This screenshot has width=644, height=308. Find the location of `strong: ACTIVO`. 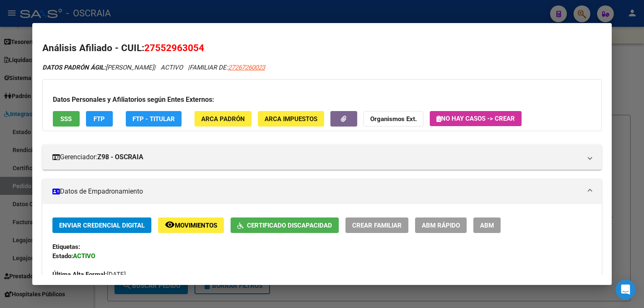

strong: ACTIVO is located at coordinates (84, 256).